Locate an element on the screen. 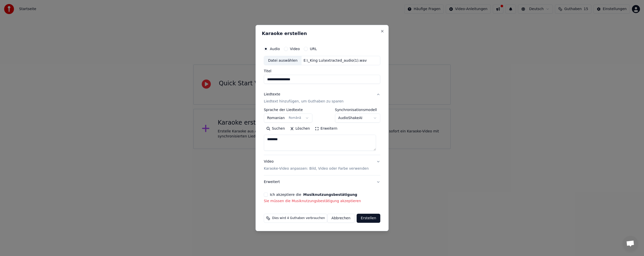 This screenshot has width=644, height=256. label: Ich akzeptiere die is located at coordinates (313, 195).